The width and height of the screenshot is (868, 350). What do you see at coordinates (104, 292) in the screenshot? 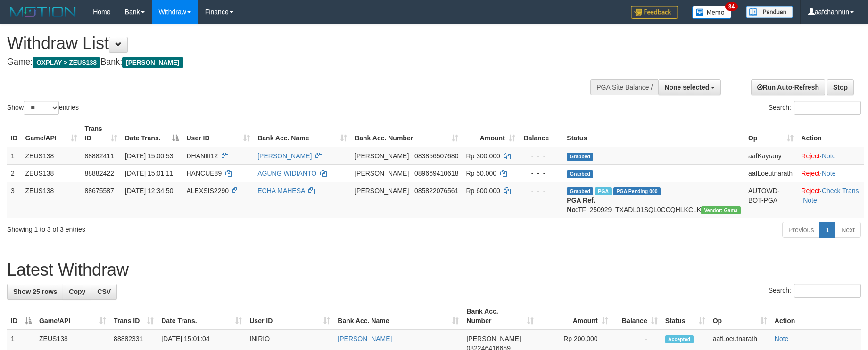
I see `span: CSV` at bounding box center [104, 292].